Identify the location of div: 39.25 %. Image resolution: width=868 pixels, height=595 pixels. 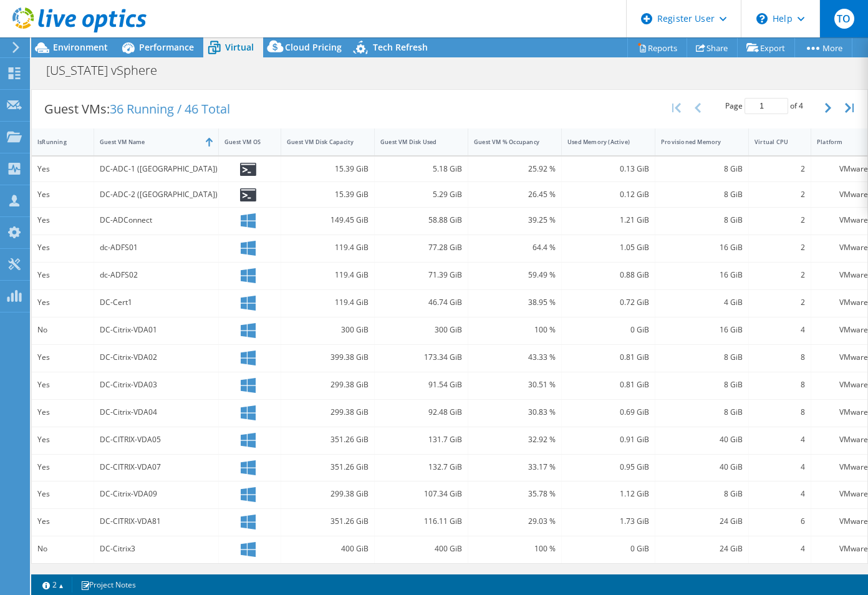
(514, 220).